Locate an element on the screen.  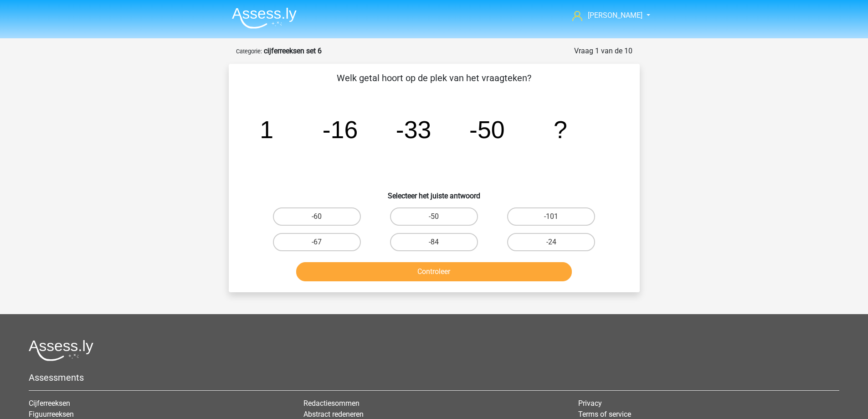
tspan: -16 is located at coordinates (340, 129).